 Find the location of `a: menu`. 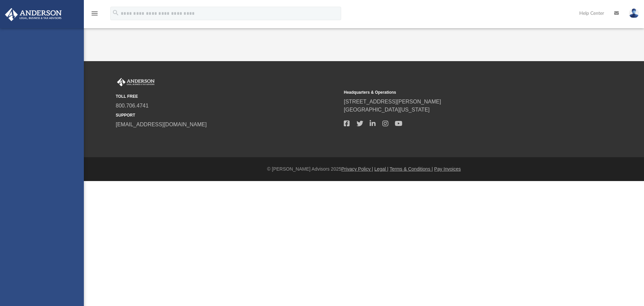

a: menu is located at coordinates (94, 15).